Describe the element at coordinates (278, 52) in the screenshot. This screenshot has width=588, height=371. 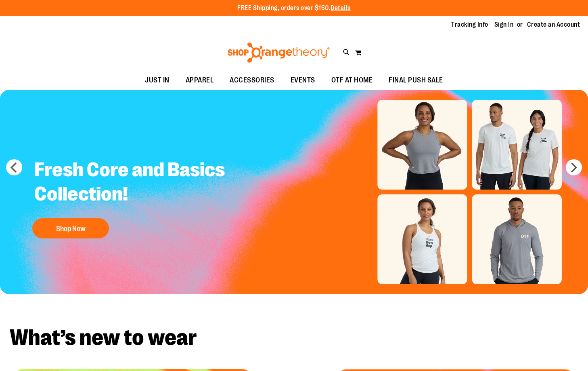
I see `img: Shop Orangetheory` at that location.